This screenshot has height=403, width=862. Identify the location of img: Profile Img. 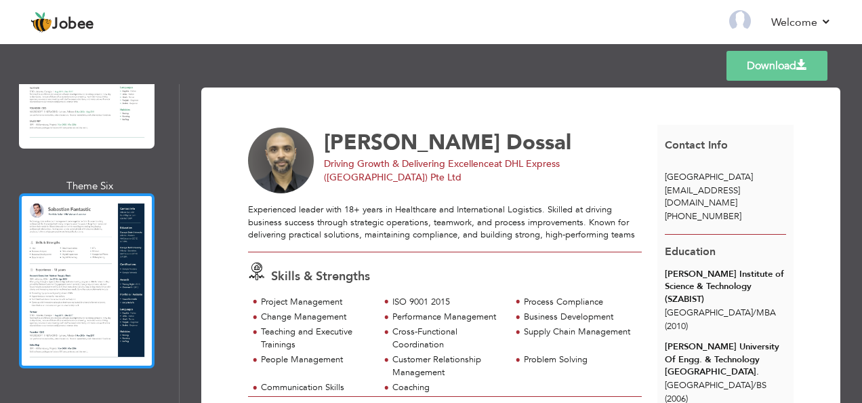
(740, 21).